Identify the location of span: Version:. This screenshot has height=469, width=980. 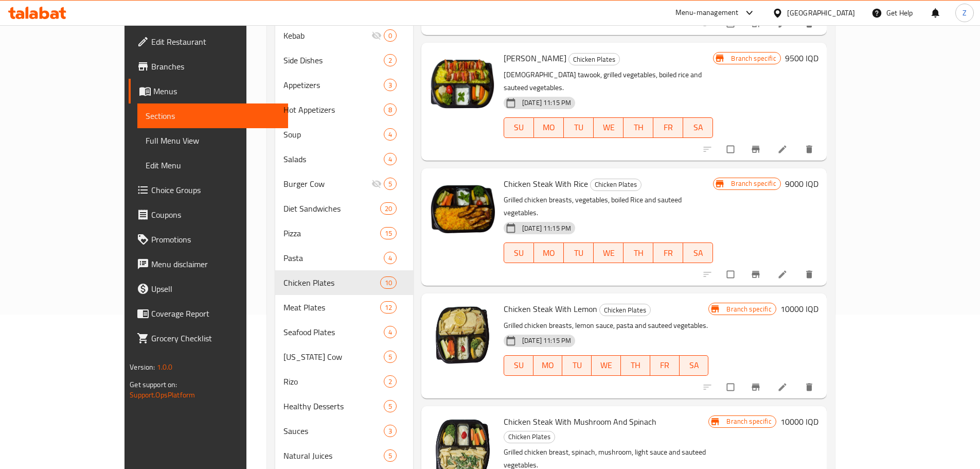
(142, 367).